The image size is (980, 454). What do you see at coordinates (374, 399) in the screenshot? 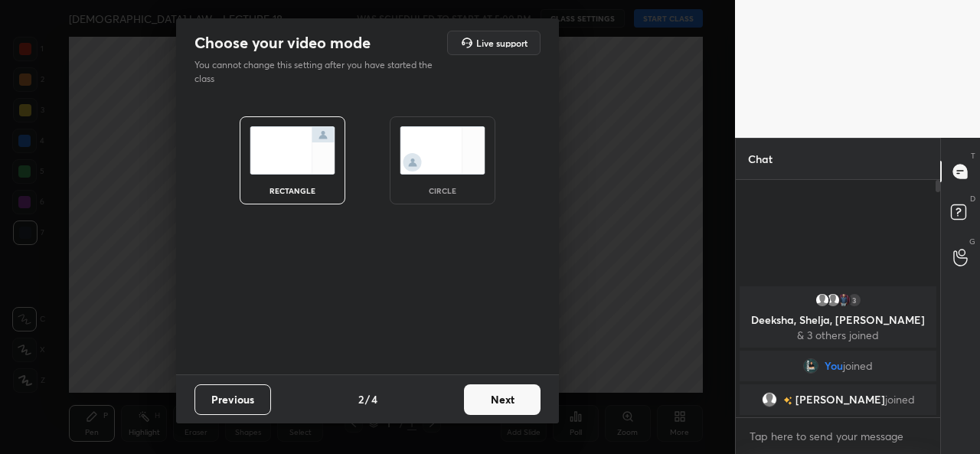
I see `h4: 4` at bounding box center [374, 399].